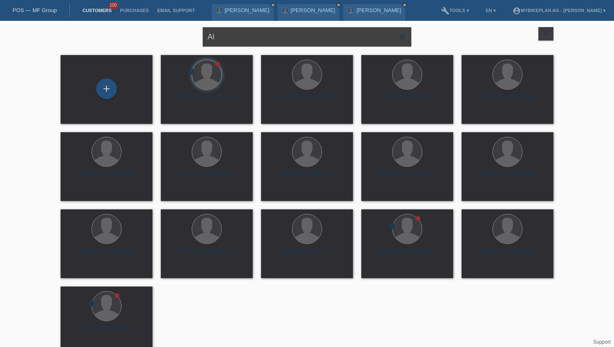 This screenshot has width=614, height=347. I want to click on a: buildTools ▾, so click(455, 10).